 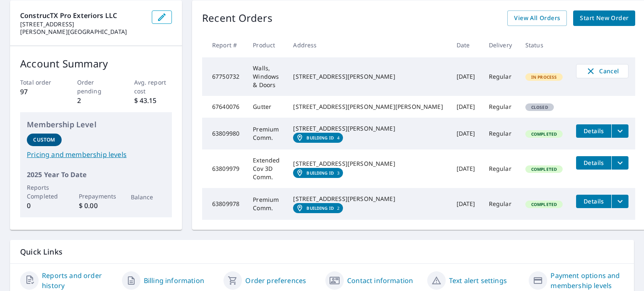 I want to click on p: 97, so click(x=39, y=92).